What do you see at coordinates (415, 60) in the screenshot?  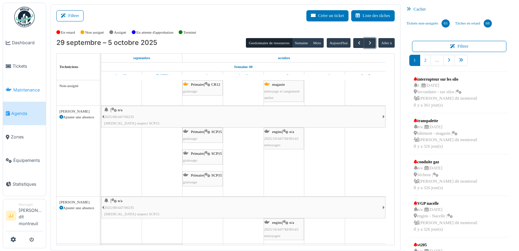 I see `a: 1` at bounding box center [415, 60].